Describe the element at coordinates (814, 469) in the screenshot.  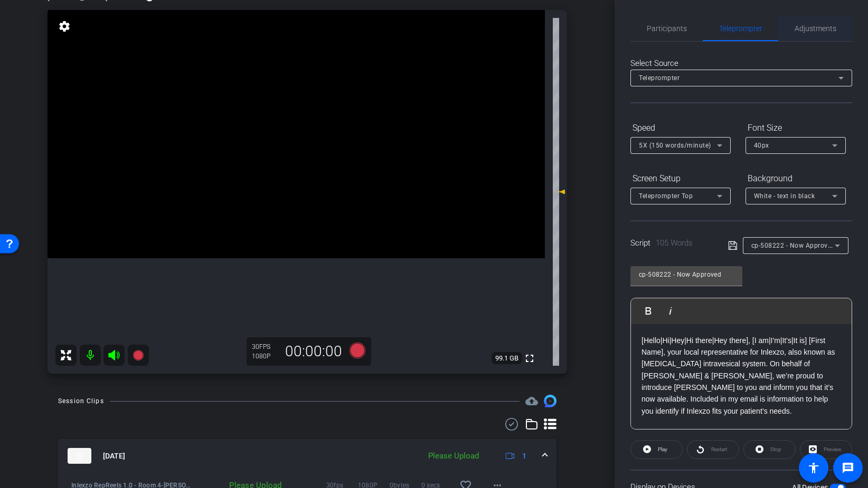
I see `mat-icon: accessibility` at that location.